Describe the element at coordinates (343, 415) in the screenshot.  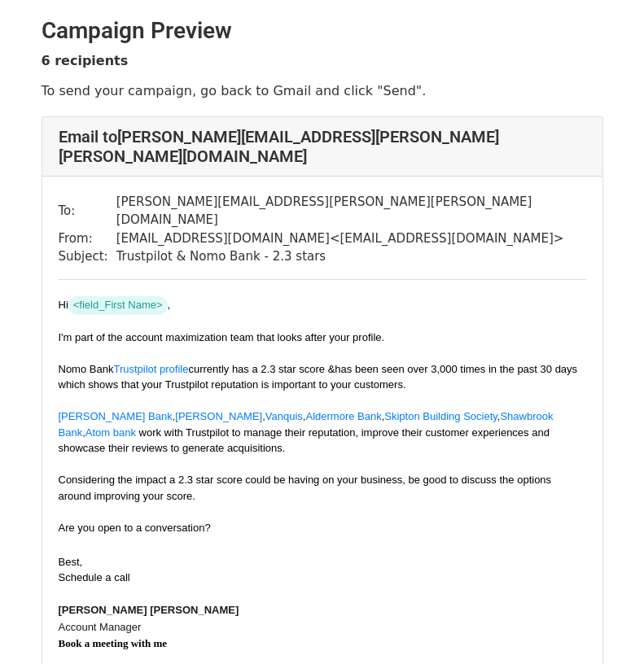
I see `a: Aldermore Bank` at that location.